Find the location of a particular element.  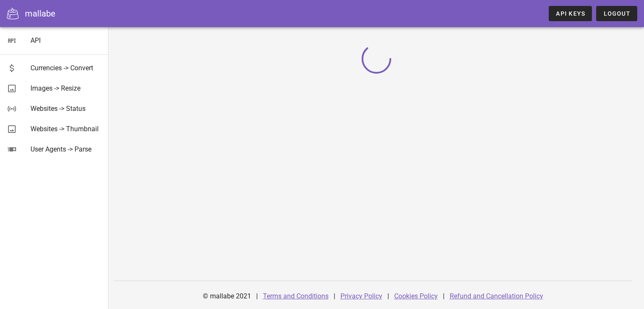

div: Images -> Resize is located at coordinates (66, 88).